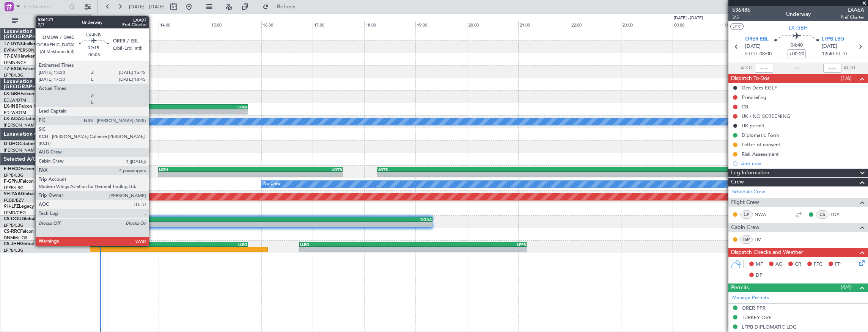 The image size is (868, 332). What do you see at coordinates (108, 249) in the screenshot?
I see `div: 11:58 Z` at bounding box center [108, 249].